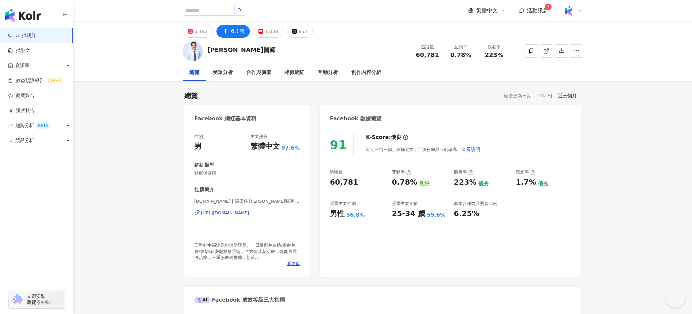 The height and width of the screenshot is (314, 692). Describe the element at coordinates (408, 214) in the screenshot. I see `div: 25-34 歲` at that location.